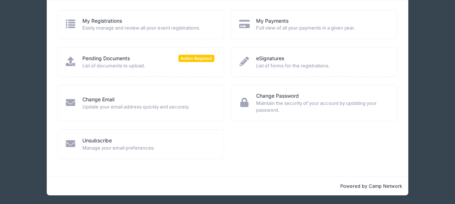 This screenshot has height=204, width=455. Describe the element at coordinates (97, 140) in the screenshot. I see `a: Unsubscribe` at that location.